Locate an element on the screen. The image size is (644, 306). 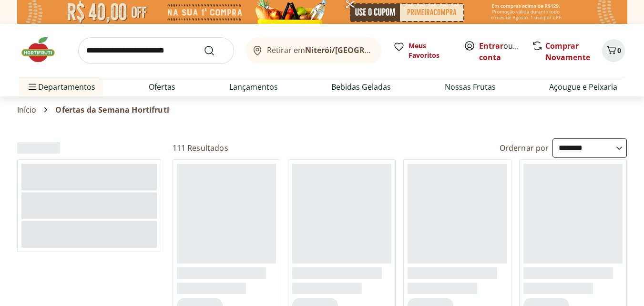
a: Nossas Frutas is located at coordinates (470, 87).